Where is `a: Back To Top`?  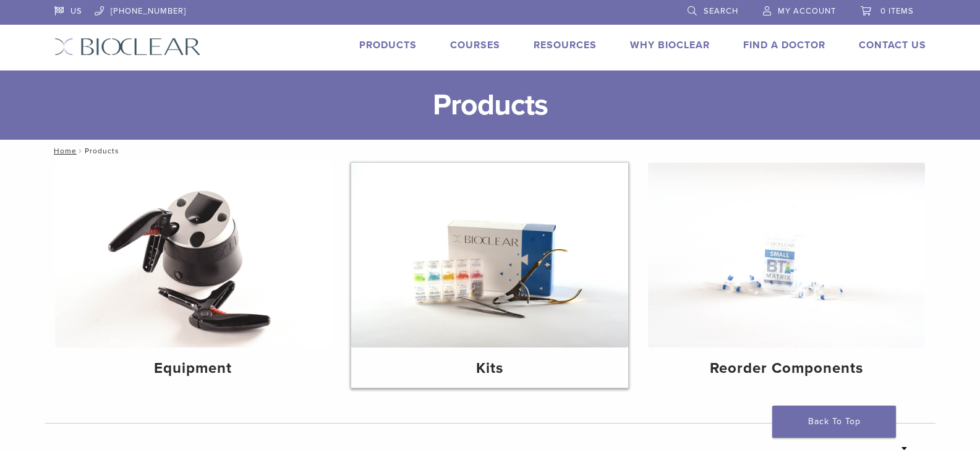 a: Back To Top is located at coordinates (834, 422).